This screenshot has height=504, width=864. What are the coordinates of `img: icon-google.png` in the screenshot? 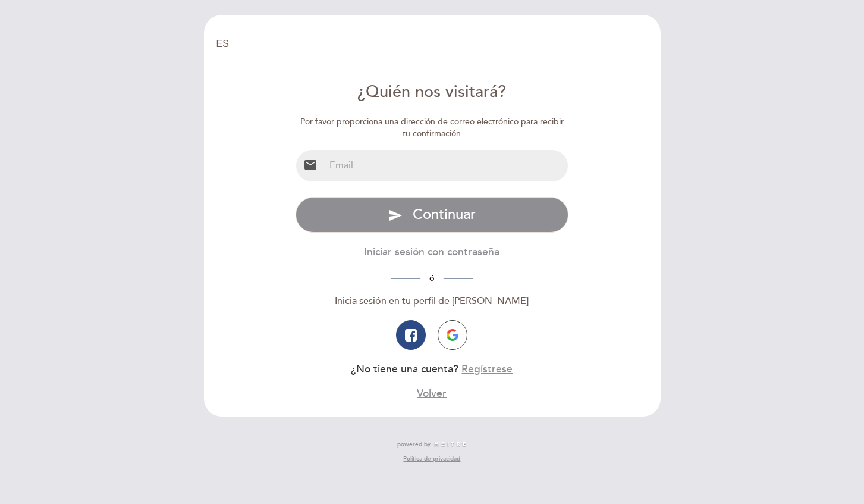 It's located at (453, 335).